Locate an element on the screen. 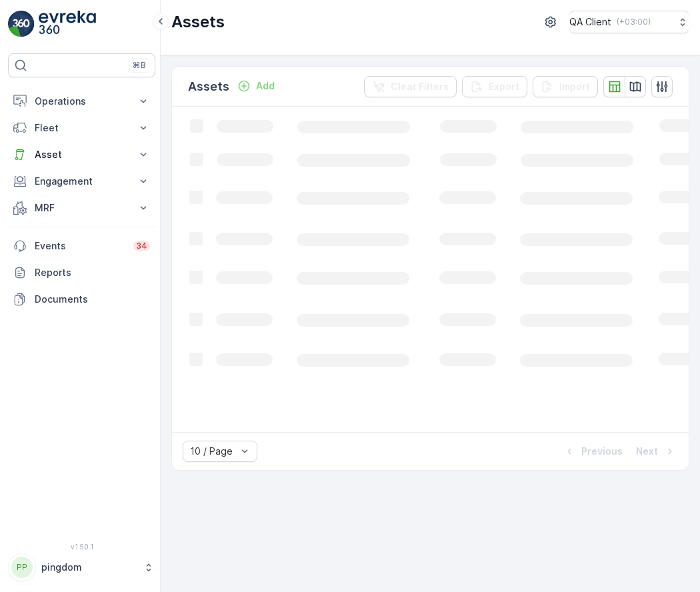  button: Engagement is located at coordinates (82, 181).